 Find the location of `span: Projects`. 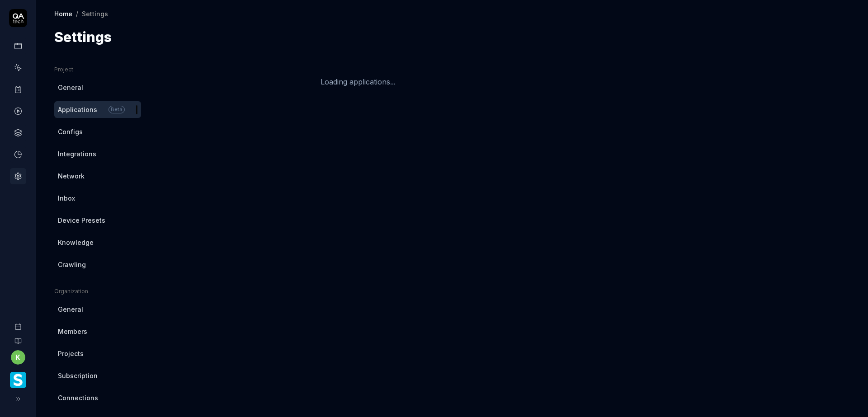

span: Projects is located at coordinates (71, 353).